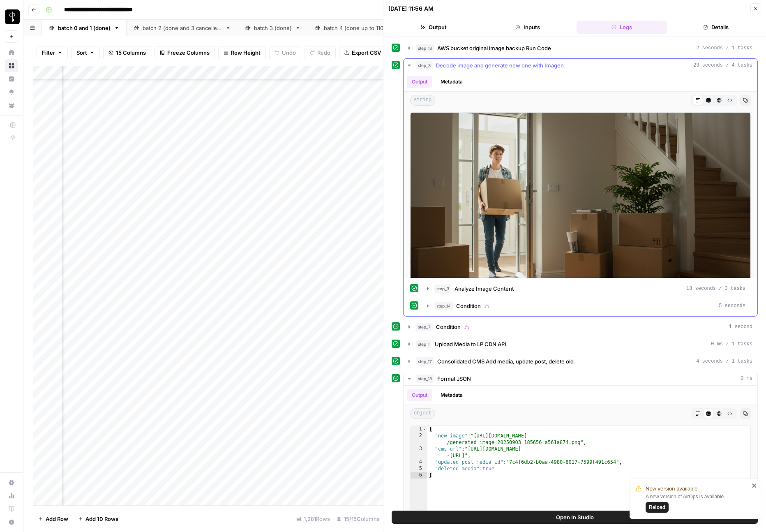  I want to click on button: 15 Columns, so click(127, 53).